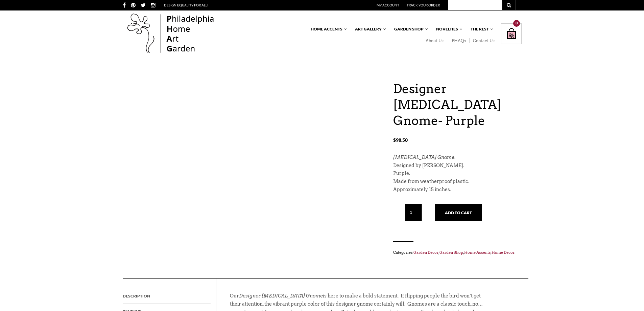 The image size is (644, 311). What do you see at coordinates (136, 296) in the screenshot?
I see `a: Description` at bounding box center [136, 296].